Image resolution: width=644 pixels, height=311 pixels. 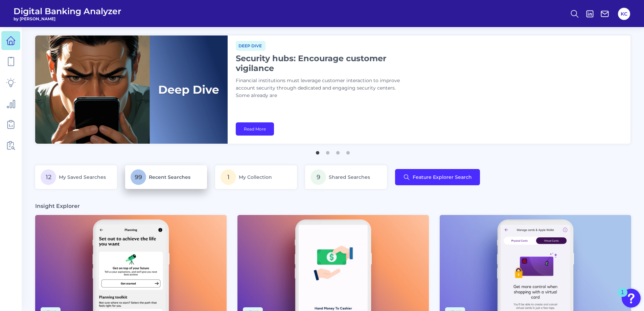 What do you see at coordinates (631, 298) in the screenshot?
I see `button: Open Resource Center, 1 new notification` at bounding box center [631, 298].